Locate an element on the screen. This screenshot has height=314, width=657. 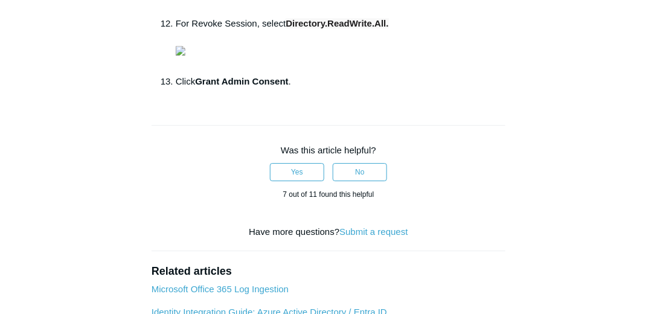
a: Microsoft Office 365 Log Ingestion is located at coordinates (220, 289).